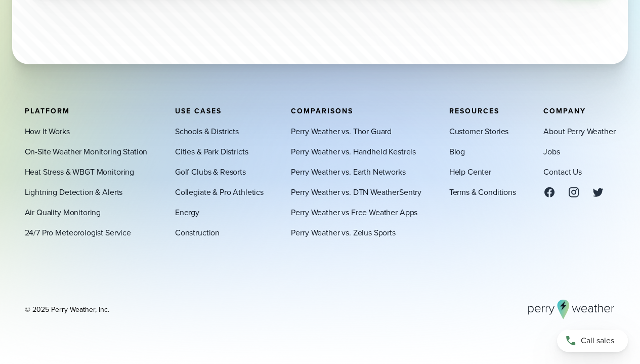  I want to click on a: Energy, so click(187, 212).